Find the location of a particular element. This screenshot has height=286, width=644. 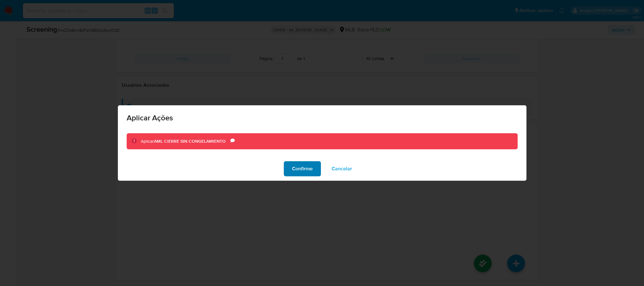

button: Confirme is located at coordinates (303, 169).